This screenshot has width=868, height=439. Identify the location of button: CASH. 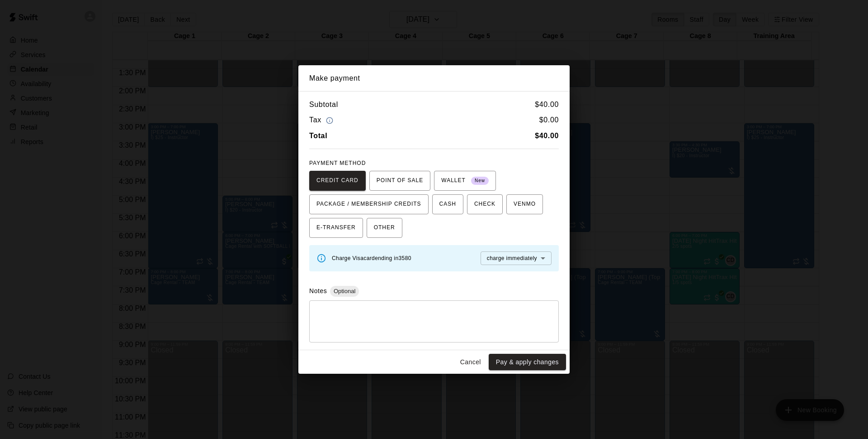
(448, 204).